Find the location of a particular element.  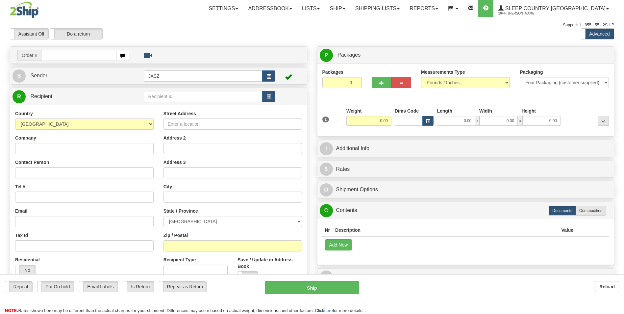

label: Email is located at coordinates (21, 211).